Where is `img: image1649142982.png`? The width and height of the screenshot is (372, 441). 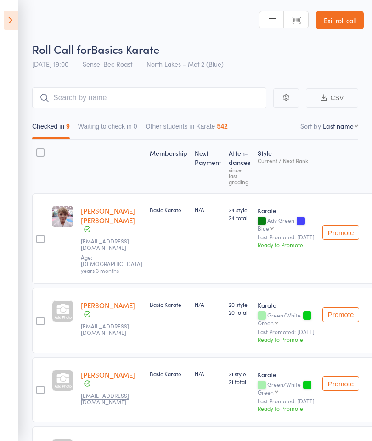
img: image1649142982.png is located at coordinates (62, 216).